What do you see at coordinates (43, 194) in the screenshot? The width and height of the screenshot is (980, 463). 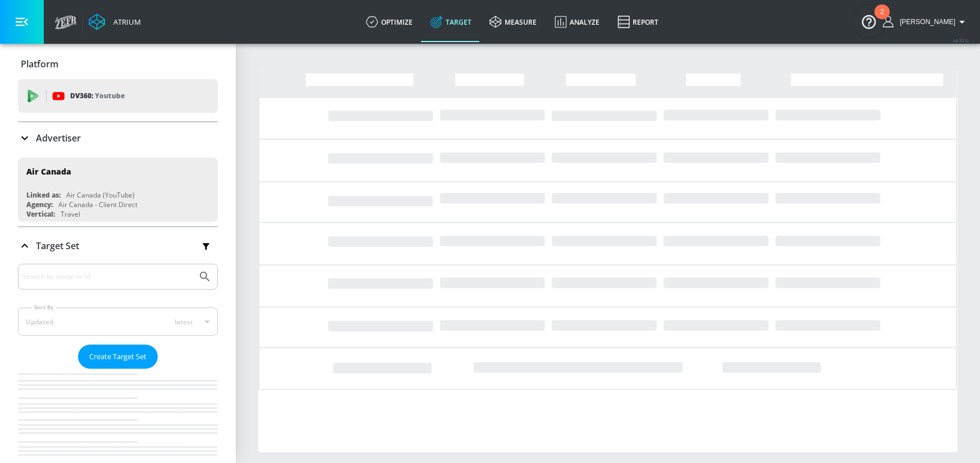 I see `div: Linked as:` at bounding box center [43, 194].